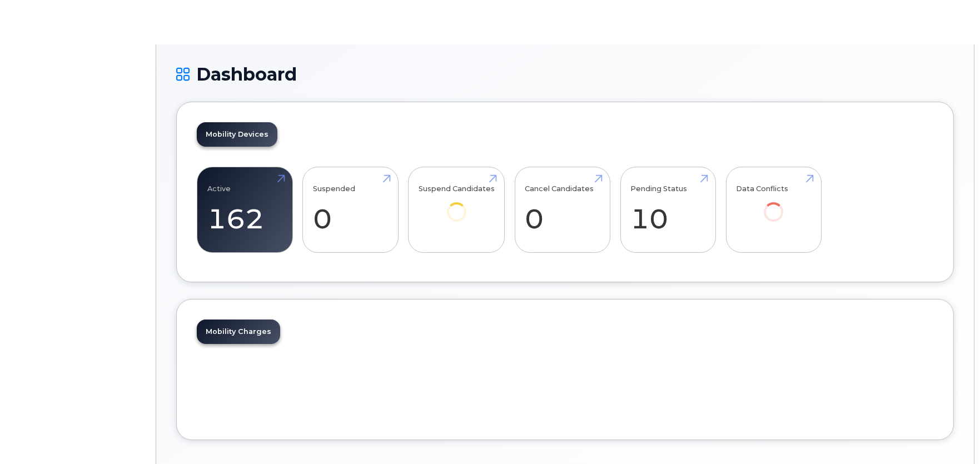 Image resolution: width=980 pixels, height=464 pixels. What do you see at coordinates (565, 74) in the screenshot?
I see `h1: Dashboard` at bounding box center [565, 74].